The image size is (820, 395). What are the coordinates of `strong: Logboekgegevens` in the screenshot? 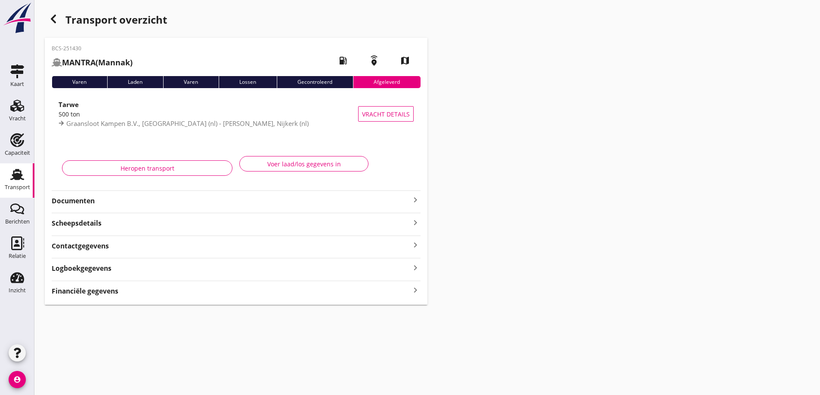 It's located at (81, 269).